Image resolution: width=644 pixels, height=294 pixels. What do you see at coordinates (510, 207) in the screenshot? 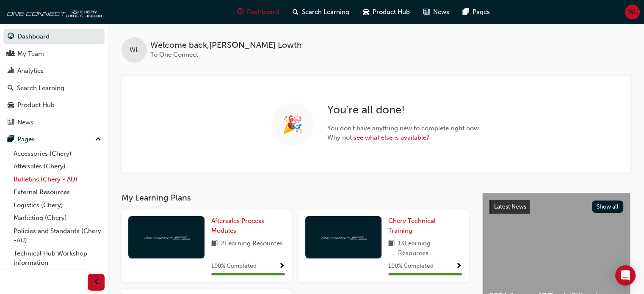
I see `span: Latest News` at bounding box center [510, 207].